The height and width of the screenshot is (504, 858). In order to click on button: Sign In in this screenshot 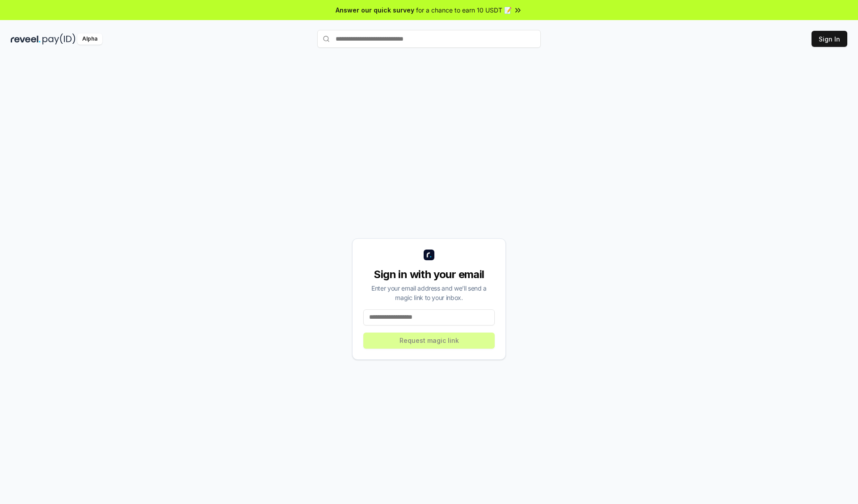, I will do `click(830, 39)`.